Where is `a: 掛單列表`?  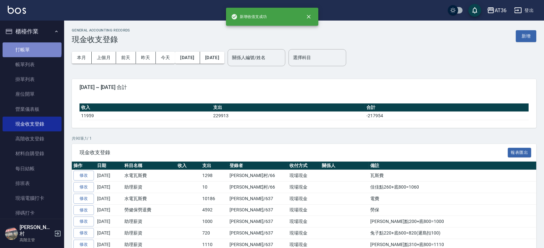 a: 掛單列表 is located at coordinates (32, 79).